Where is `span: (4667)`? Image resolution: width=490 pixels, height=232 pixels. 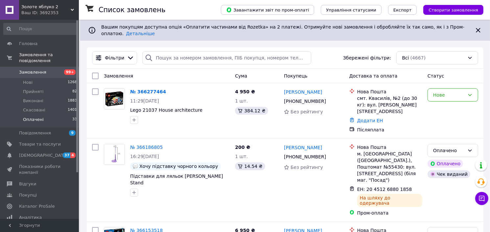
span: (4667) is located at coordinates (418, 58).